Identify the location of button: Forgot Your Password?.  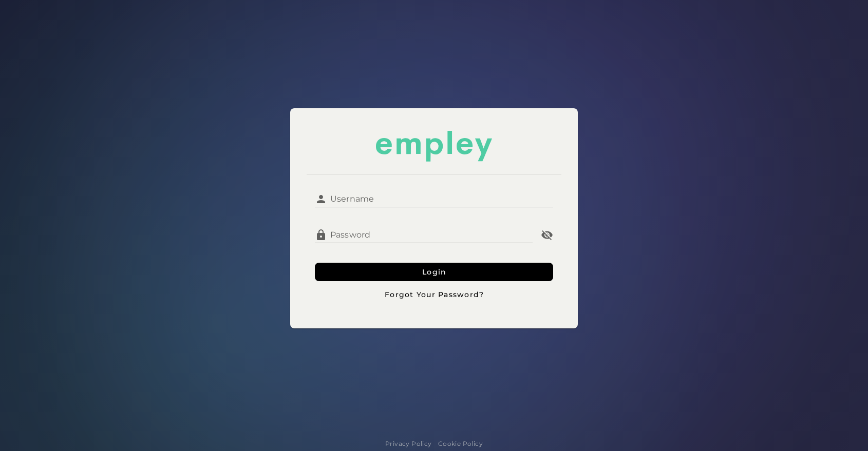
(434, 294).